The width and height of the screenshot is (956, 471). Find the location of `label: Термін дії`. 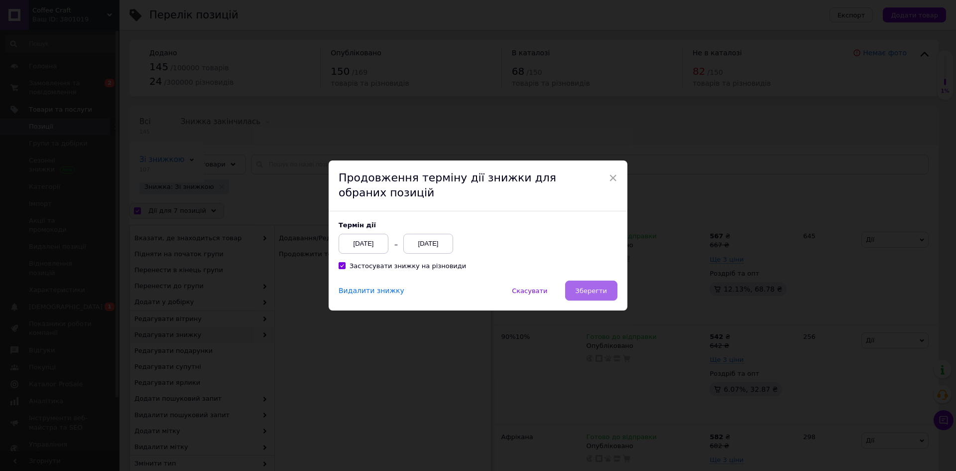

label: Термін дії is located at coordinates (408, 225).